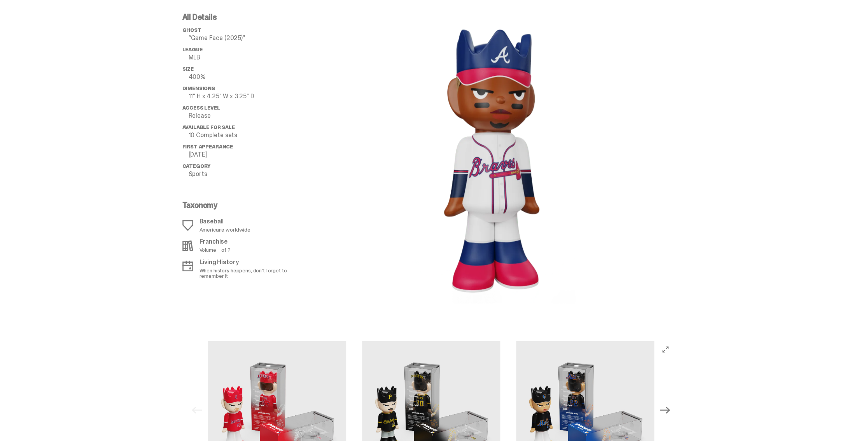  Describe the element at coordinates (192, 49) in the screenshot. I see `span: League` at that location.